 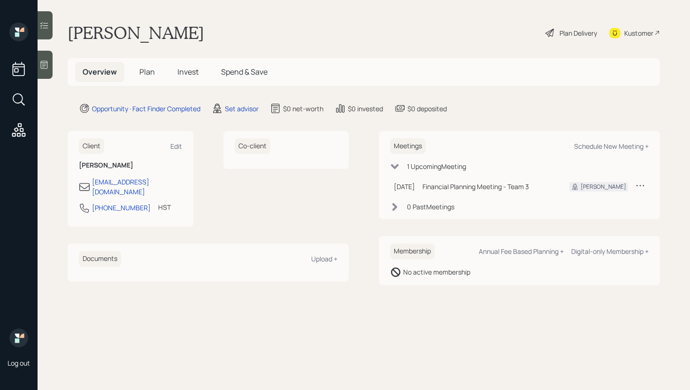 What do you see at coordinates (146, 108) in the screenshot?
I see `div: Opportunity · Fact Finder Completed` at bounding box center [146, 108].